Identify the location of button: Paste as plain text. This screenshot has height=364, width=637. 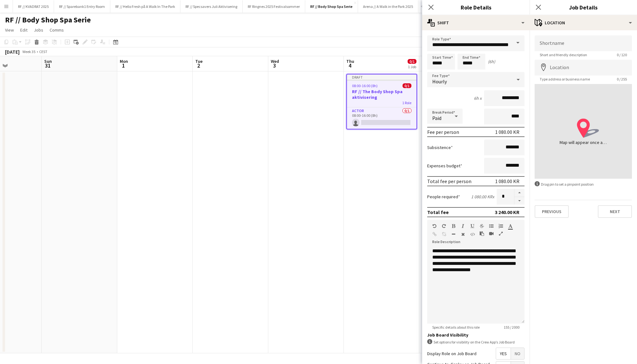
(482, 233).